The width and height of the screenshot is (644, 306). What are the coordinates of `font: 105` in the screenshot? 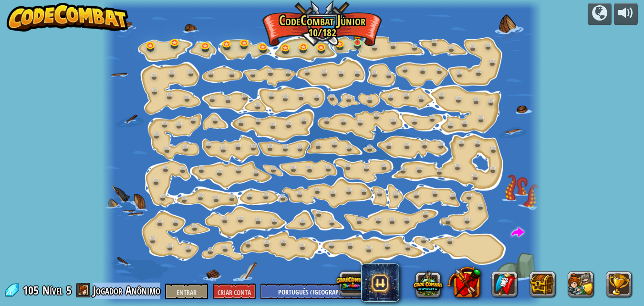 It's located at (31, 290).